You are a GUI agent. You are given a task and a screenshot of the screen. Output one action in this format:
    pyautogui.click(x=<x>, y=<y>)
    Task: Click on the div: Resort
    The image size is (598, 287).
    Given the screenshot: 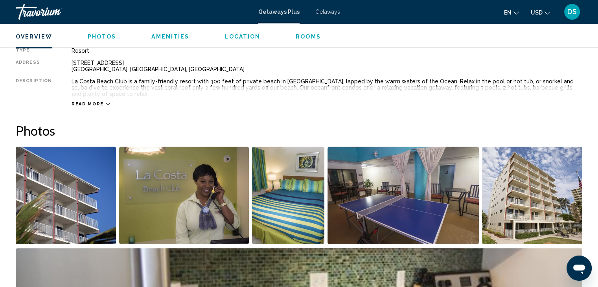 What is the action you would take?
    pyautogui.click(x=327, y=51)
    